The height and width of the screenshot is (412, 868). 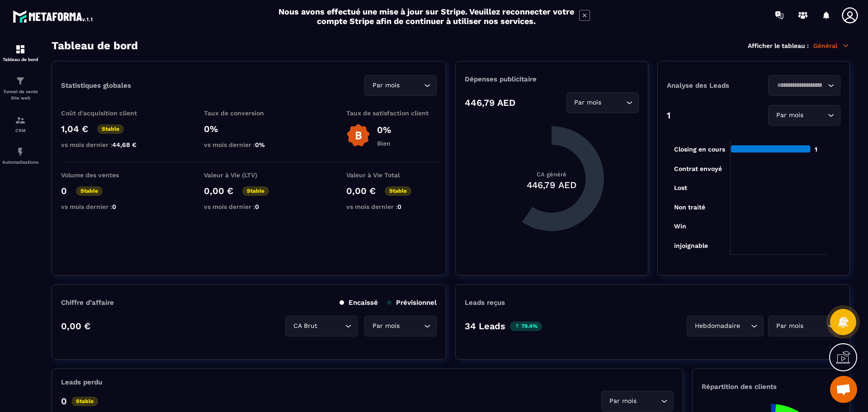 What do you see at coordinates (95, 46) in the screenshot?
I see `h3: Tableau de bord` at bounding box center [95, 46].